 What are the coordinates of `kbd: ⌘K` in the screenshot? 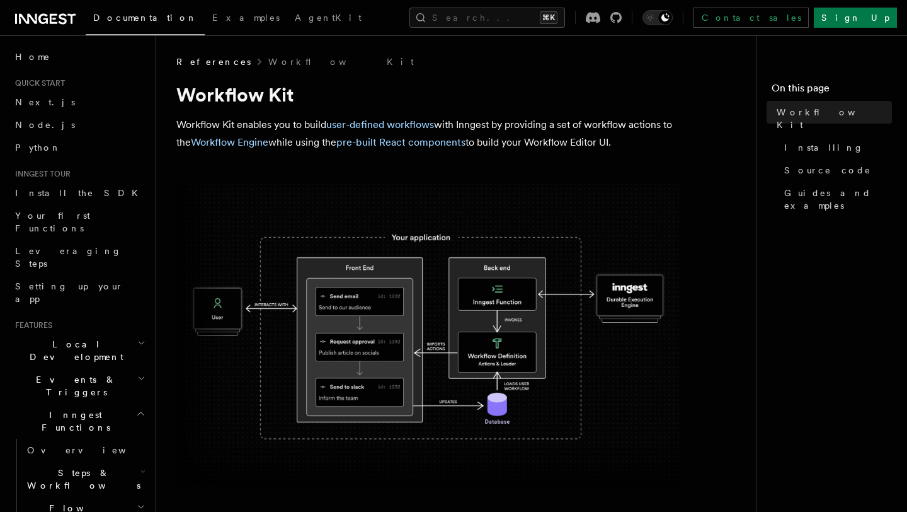 It's located at (549, 18).